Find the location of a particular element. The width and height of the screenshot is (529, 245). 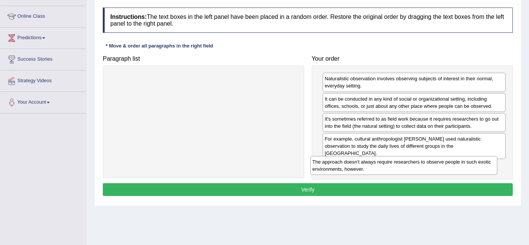

div: Naturalistic observation involves observing subjects of interest in their normal, everyday setting. is located at coordinates (414, 82).